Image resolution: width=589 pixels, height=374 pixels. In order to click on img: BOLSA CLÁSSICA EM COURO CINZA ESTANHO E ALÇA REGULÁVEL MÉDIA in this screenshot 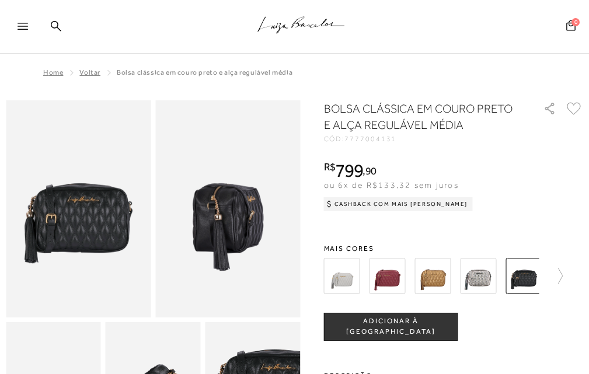, I will do `click(342, 276)`.